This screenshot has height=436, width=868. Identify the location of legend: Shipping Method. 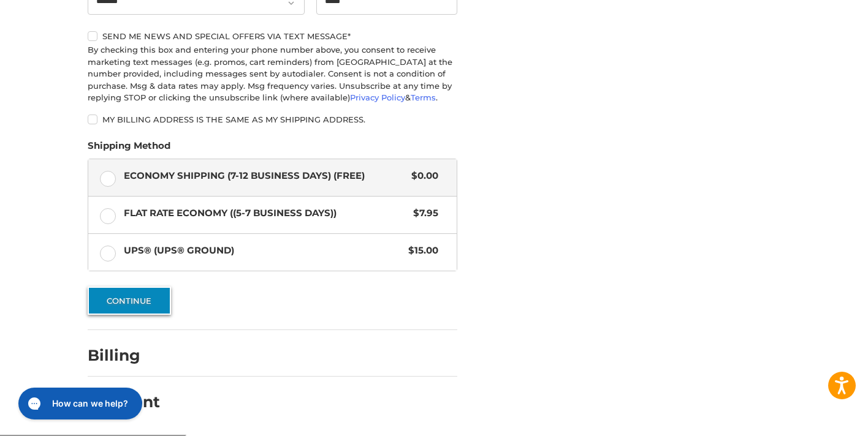
(128, 149).